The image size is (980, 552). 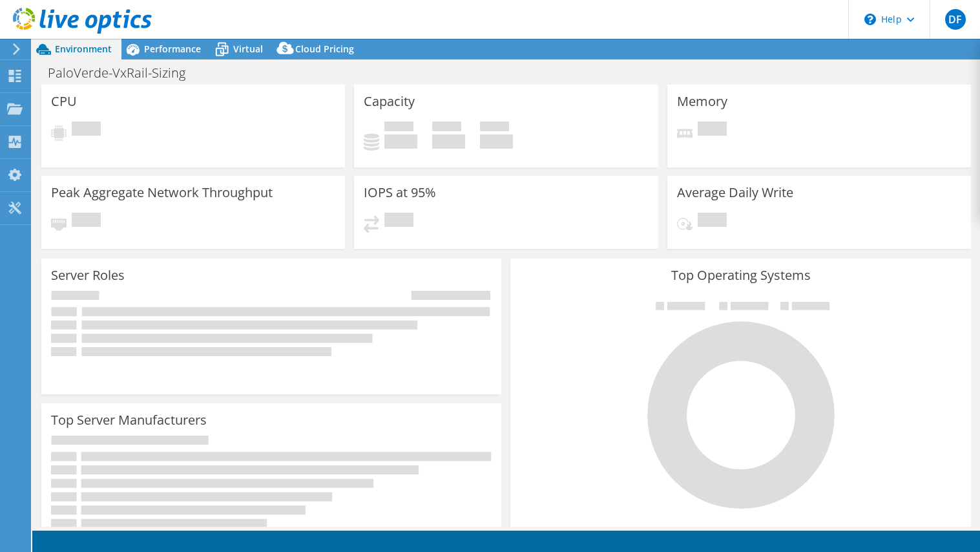 I want to click on span: Total, so click(x=494, y=128).